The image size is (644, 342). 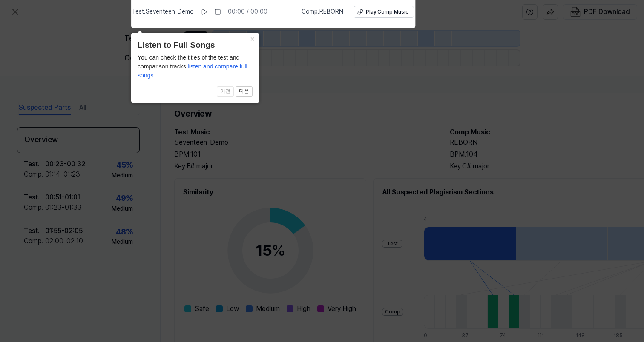 I want to click on header: Listen to Full Songs, so click(x=195, y=45).